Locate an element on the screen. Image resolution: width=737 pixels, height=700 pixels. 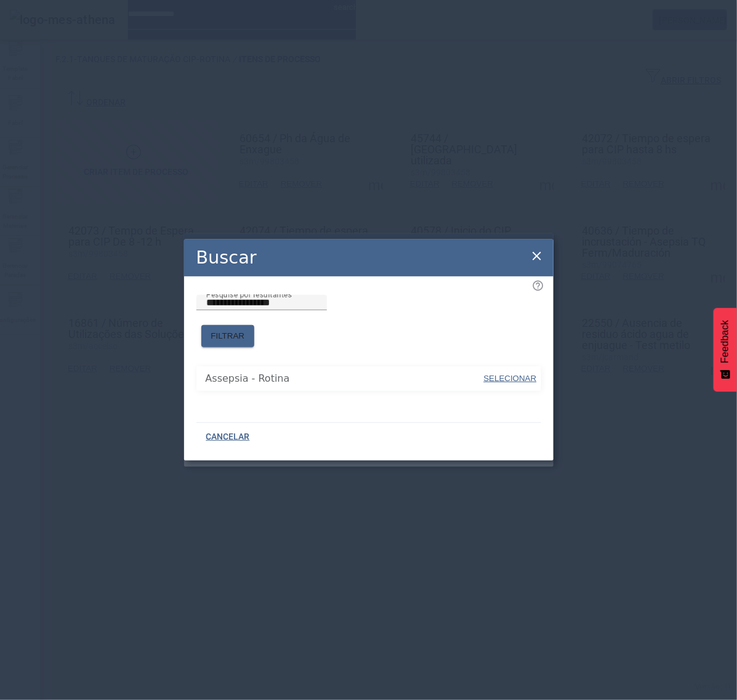
button: Feedback - Mostrar pesquisa is located at coordinates (725, 350).